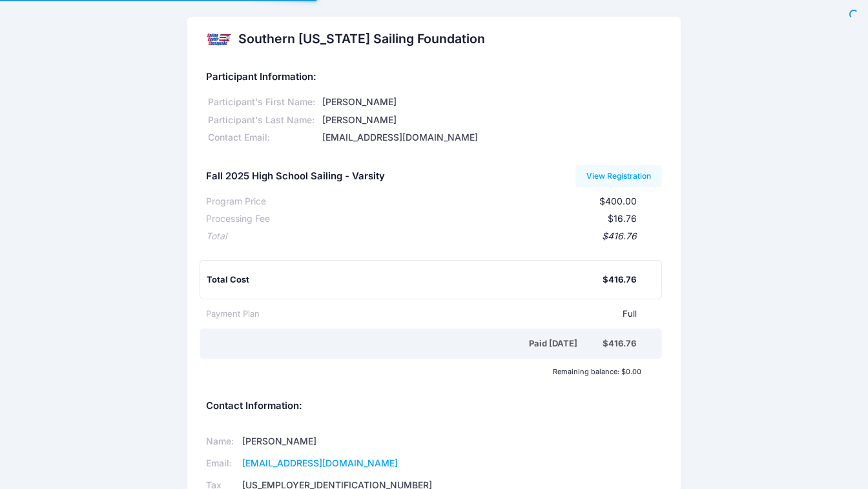  I want to click on span: $400.00, so click(618, 201).